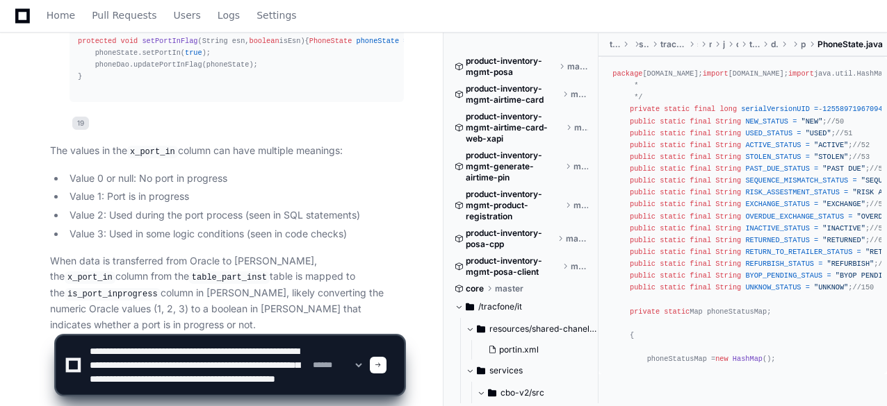 This screenshot has height=406, width=887. Describe the element at coordinates (843, 133) in the screenshot. I see `span: //51` at that location.